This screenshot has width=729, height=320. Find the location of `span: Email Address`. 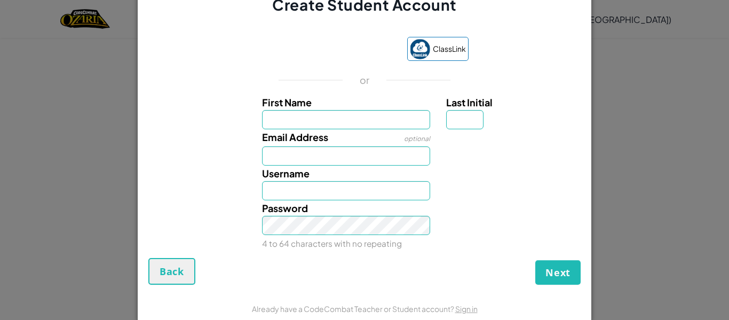

span: Email Address is located at coordinates (295, 137).